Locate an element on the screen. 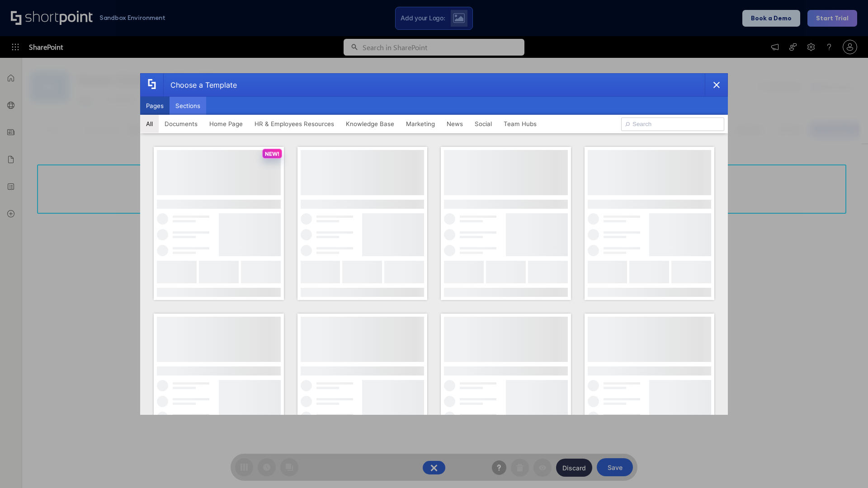 The height and width of the screenshot is (488, 868). button: Marketing is located at coordinates (421, 124).